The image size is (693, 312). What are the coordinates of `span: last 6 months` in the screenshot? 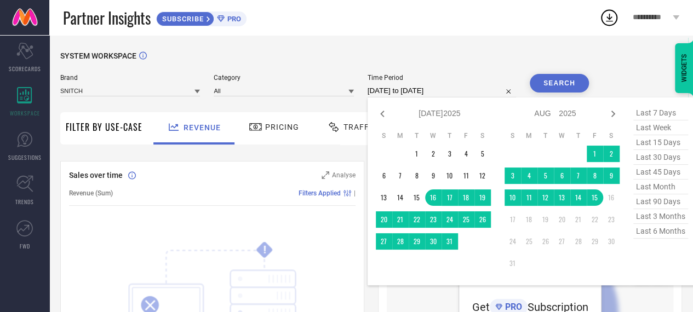 It's located at (661, 231).